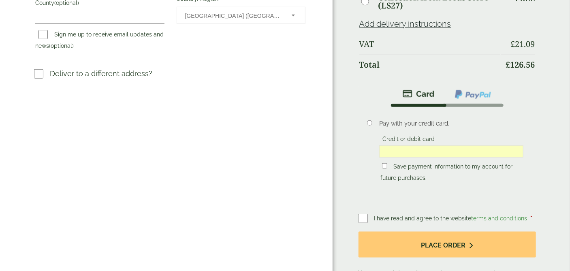 Image resolution: width=570 pixels, height=271 pixels. I want to click on abbr: required, so click(532, 219).